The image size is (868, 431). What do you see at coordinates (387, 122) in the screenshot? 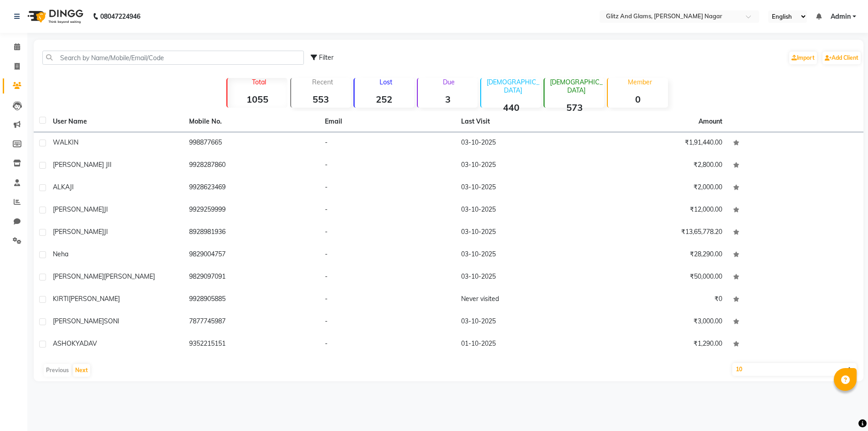
I see `th: Email` at bounding box center [387, 122].